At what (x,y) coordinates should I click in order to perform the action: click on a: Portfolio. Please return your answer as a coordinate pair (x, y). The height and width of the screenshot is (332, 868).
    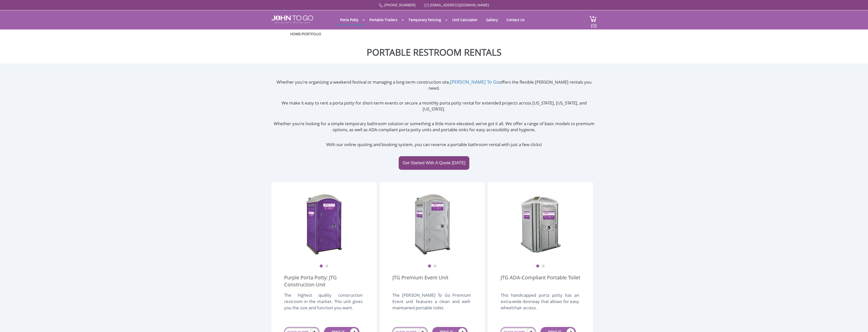
    Looking at the image, I should click on (311, 34).